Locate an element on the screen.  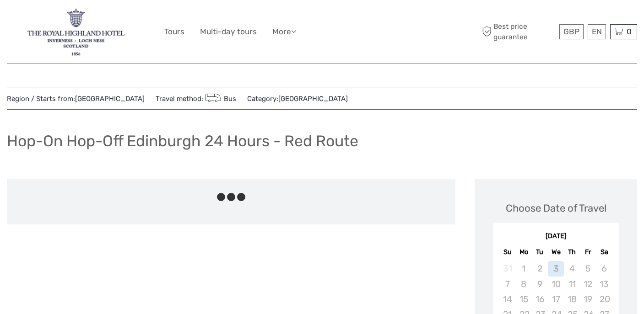
div: Th is located at coordinates (572, 252).